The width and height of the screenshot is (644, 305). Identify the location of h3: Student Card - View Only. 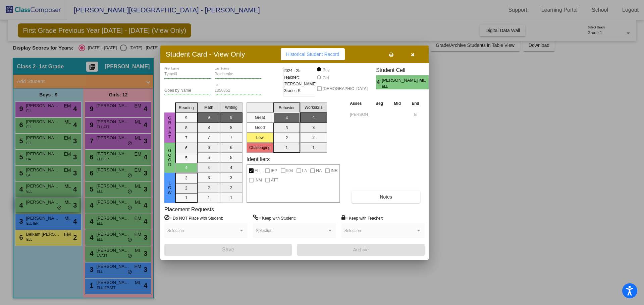
(205, 54).